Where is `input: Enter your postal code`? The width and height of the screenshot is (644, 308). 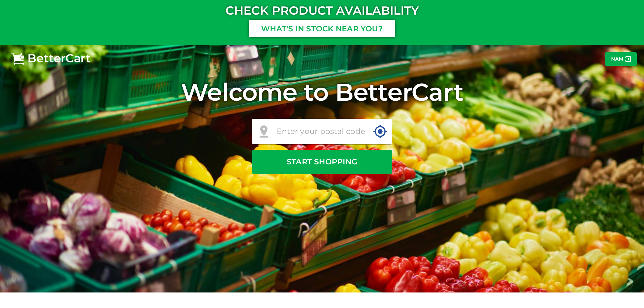 input: Enter your postal code is located at coordinates (321, 131).